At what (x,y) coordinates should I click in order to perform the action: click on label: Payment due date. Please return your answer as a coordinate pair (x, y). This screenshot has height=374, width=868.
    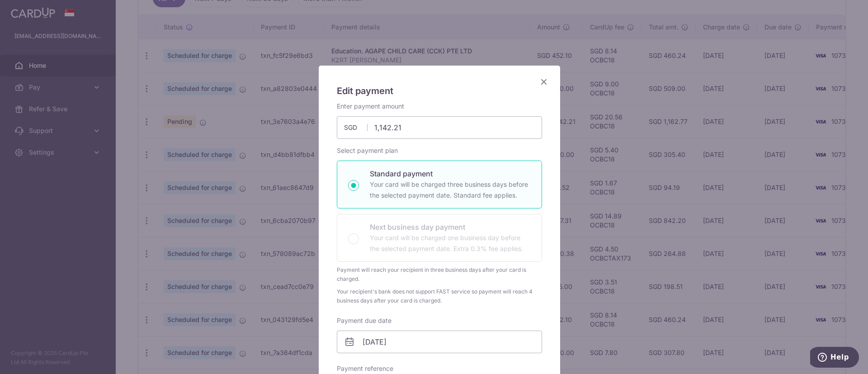
    Looking at the image, I should click on (364, 321).